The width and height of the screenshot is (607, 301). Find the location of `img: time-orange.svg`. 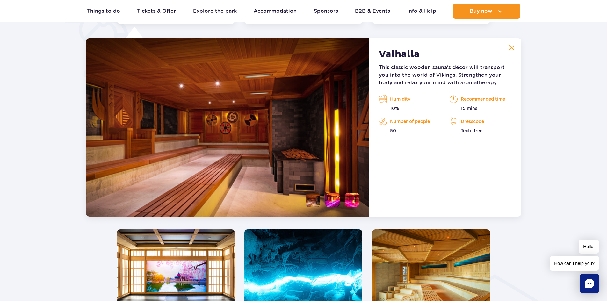

img: time-orange.svg is located at coordinates (453, 99).